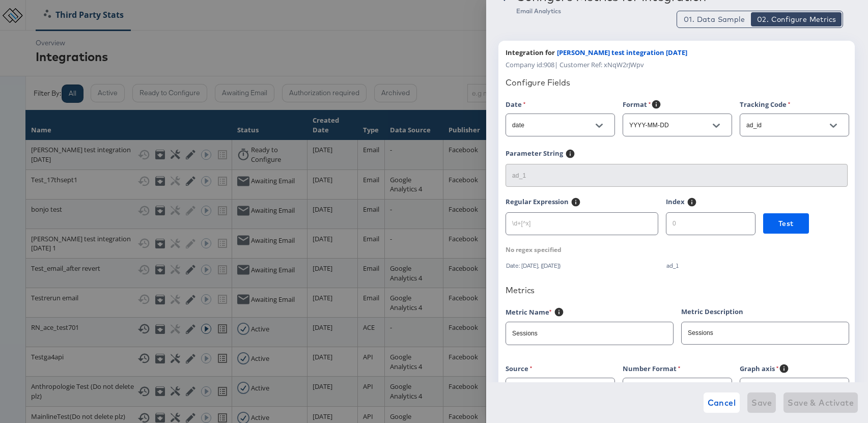  What do you see at coordinates (757, 266) in the screenshot?
I see `div: ad_1` at bounding box center [757, 266].